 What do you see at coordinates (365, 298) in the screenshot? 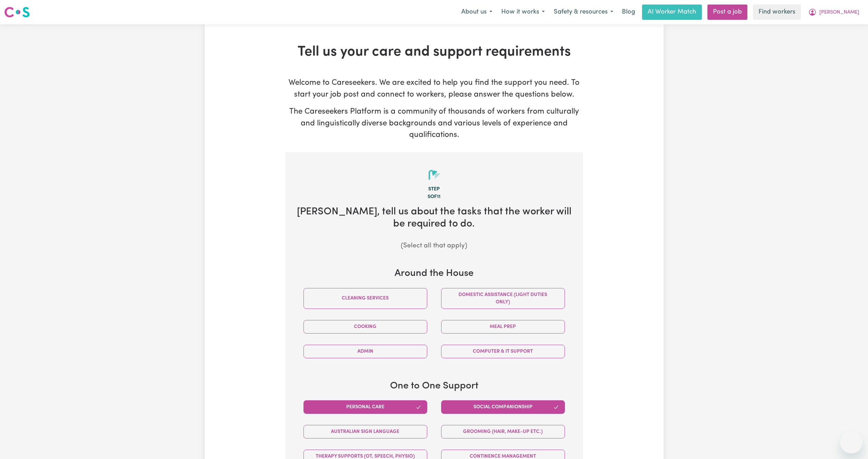
I see `button: Cleaning services` at bounding box center [365, 298].